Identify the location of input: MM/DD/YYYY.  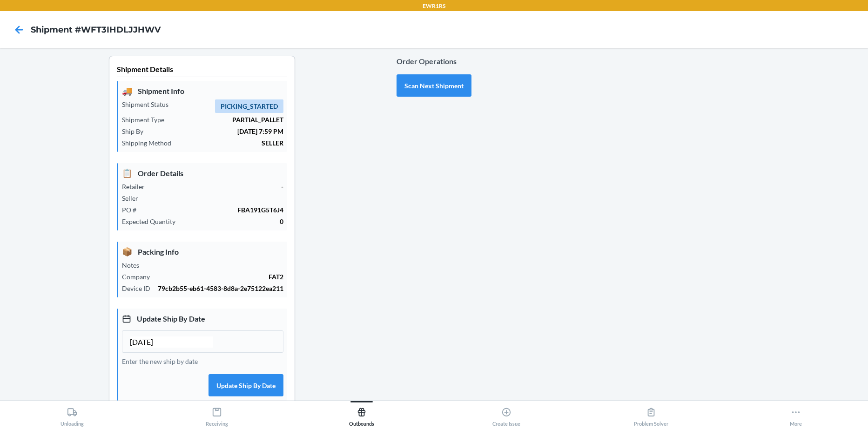
(171, 342).